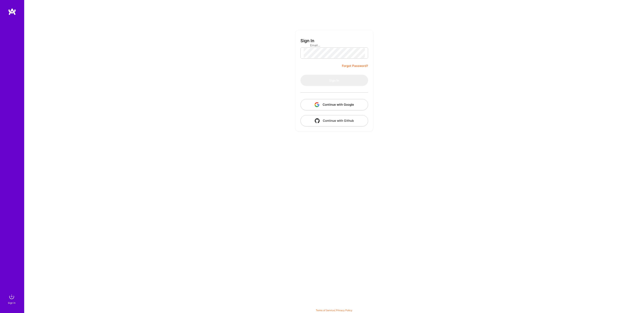 This screenshot has height=313, width=644. I want to click on div: Sign In, so click(11, 303).